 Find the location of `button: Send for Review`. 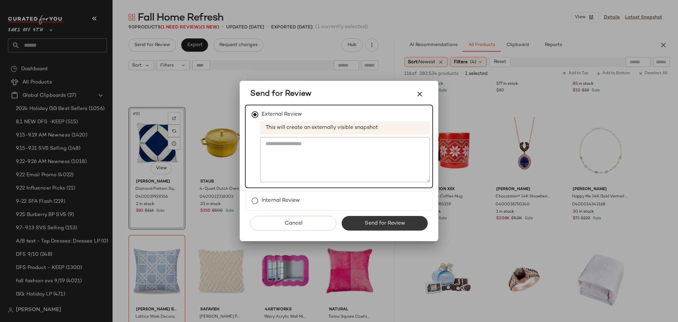

button: Send for Review is located at coordinates (384, 223).